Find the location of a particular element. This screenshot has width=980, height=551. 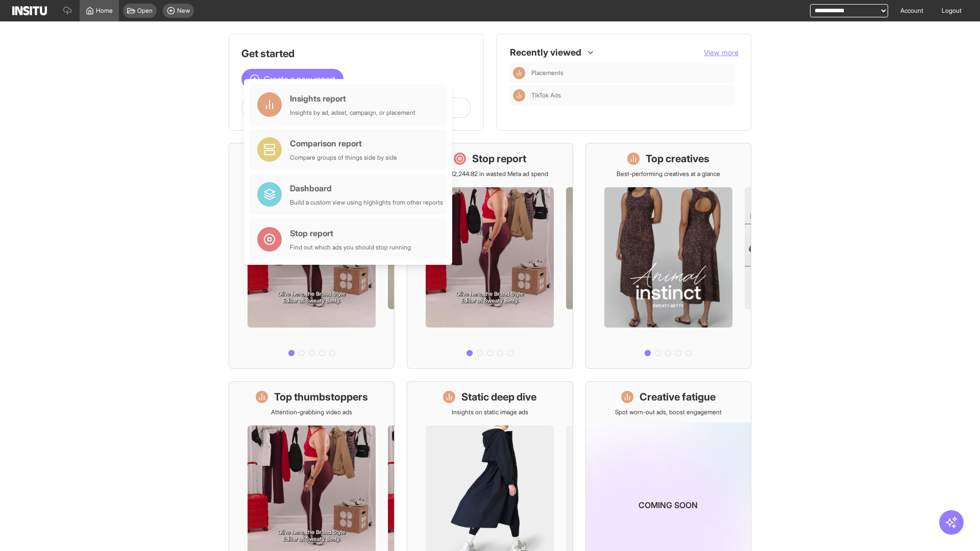

span: Open is located at coordinates (145, 11).